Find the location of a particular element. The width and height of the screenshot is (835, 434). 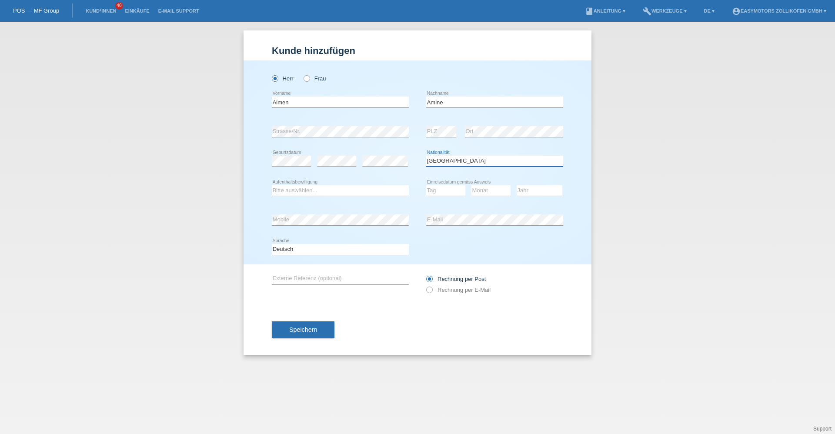

a: Kund*innen is located at coordinates (101, 11).